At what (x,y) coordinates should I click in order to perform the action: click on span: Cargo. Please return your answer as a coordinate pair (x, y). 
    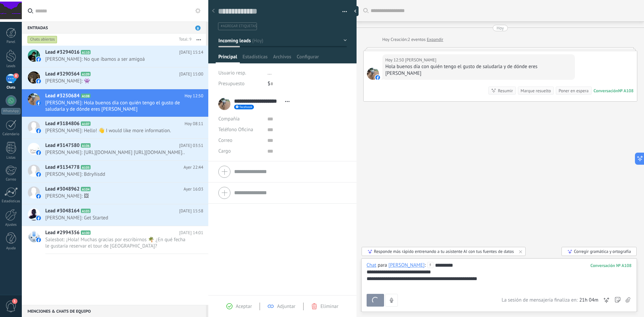
    Looking at the image, I should click on (224, 151).